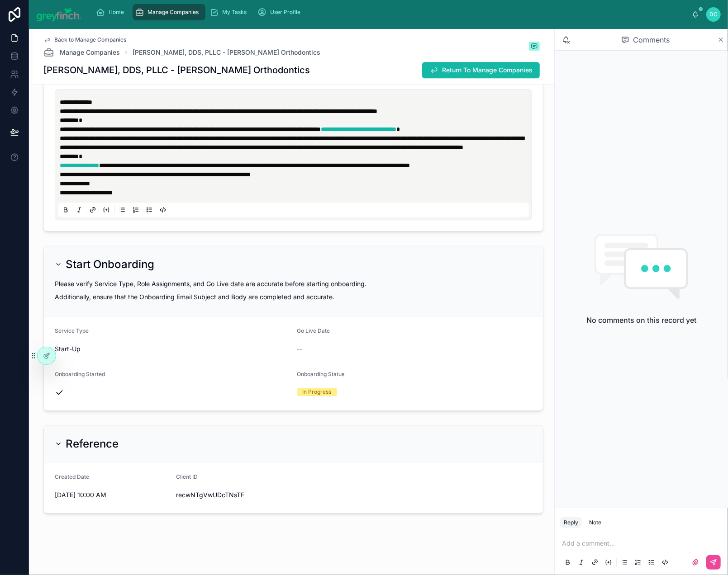  I want to click on div: scrollable content, so click(390, 12).